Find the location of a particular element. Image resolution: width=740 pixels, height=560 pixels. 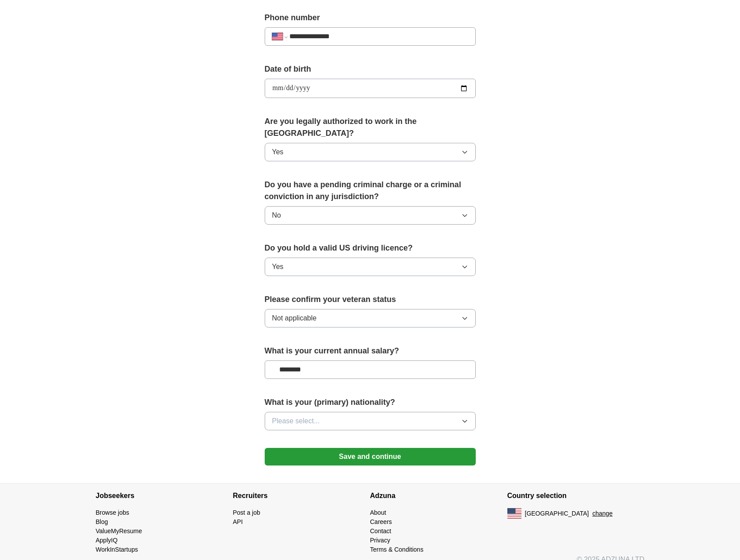

button: Please select... is located at coordinates (370, 421).